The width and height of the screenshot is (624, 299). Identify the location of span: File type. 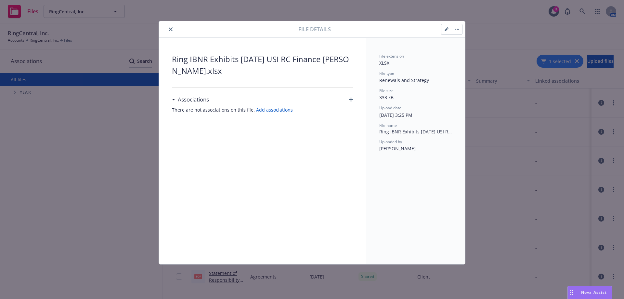
(387, 73).